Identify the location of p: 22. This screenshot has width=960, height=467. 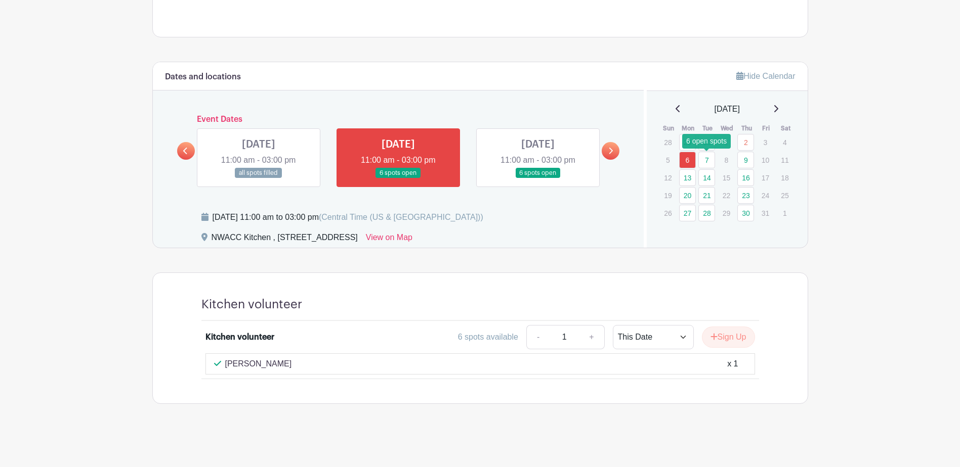
(726, 195).